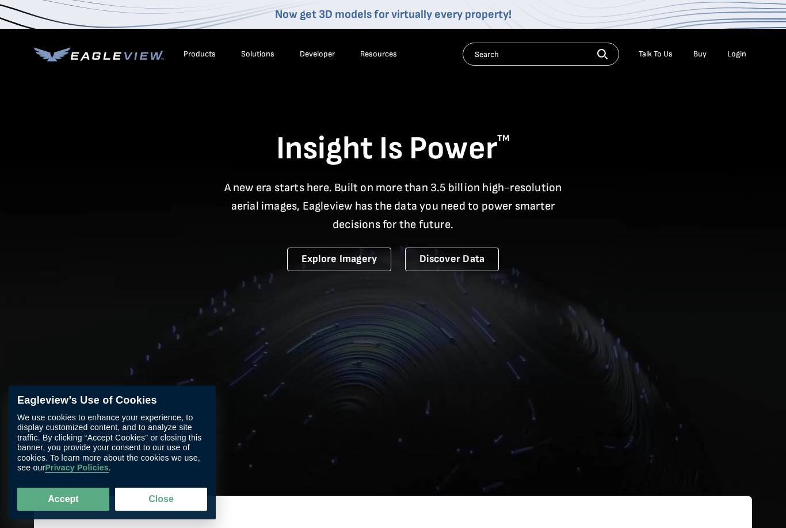 Image resolution: width=786 pixels, height=528 pixels. I want to click on div: Solutions, so click(258, 54).